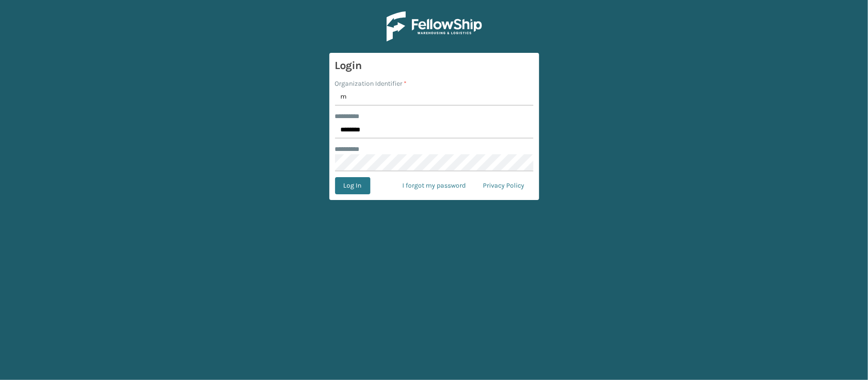 The height and width of the screenshot is (380, 868). Describe the element at coordinates (434, 66) in the screenshot. I see `h3: Login` at that location.